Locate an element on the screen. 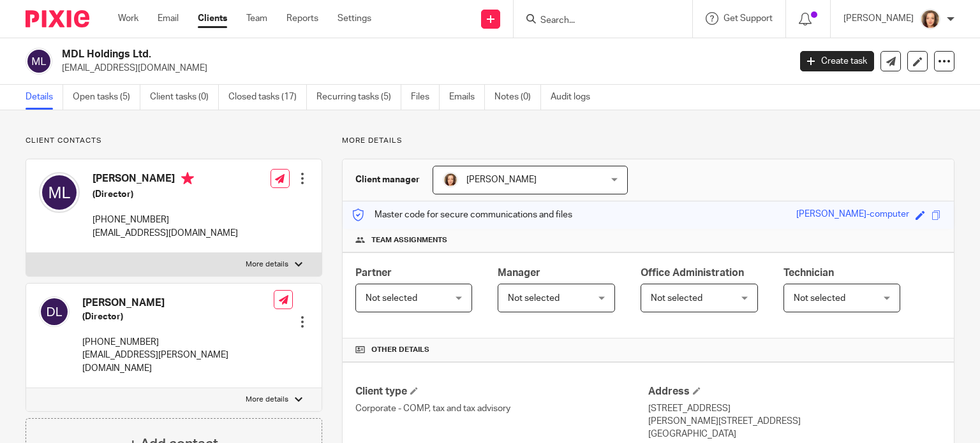 This screenshot has height=443, width=980. a: Closed tasks (17) is located at coordinates (268, 97).